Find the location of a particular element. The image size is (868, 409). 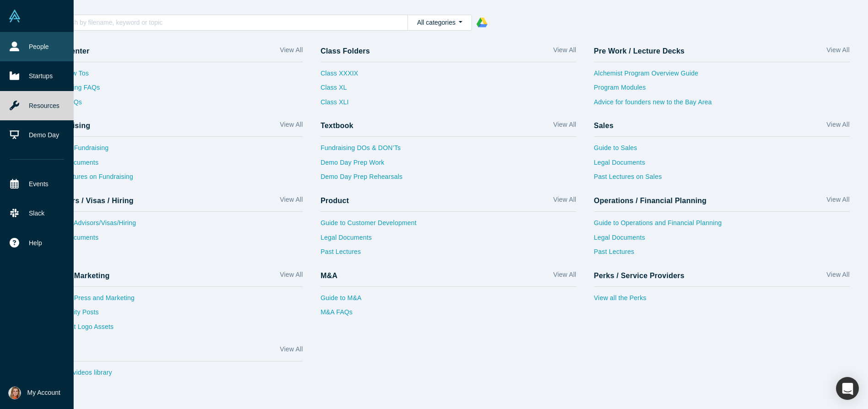

h4: Advisors / Visas / Hiring is located at coordinates (90, 201).